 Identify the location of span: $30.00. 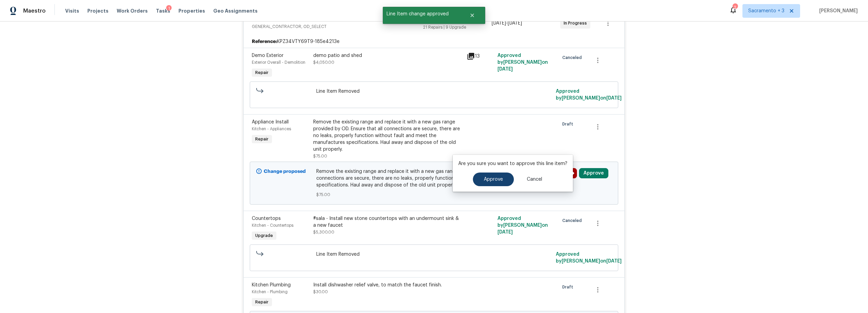
(321, 292).